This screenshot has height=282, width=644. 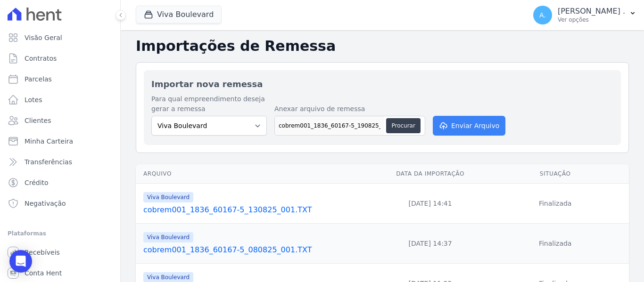 I want to click on th: Arquivo, so click(x=257, y=174).